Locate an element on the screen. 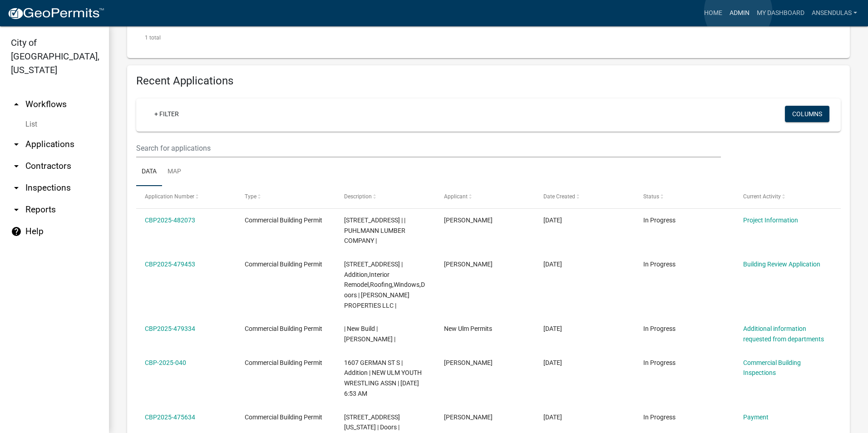 This screenshot has width=868, height=433. span: 09/22/2025 is located at coordinates (553, 220).